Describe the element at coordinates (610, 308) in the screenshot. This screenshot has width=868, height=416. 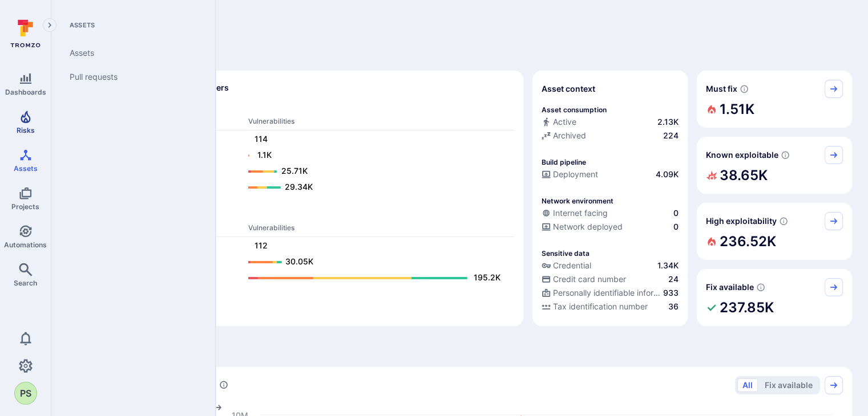
I see `div: Evidence indicative of processing tax identification numbers` at that location.